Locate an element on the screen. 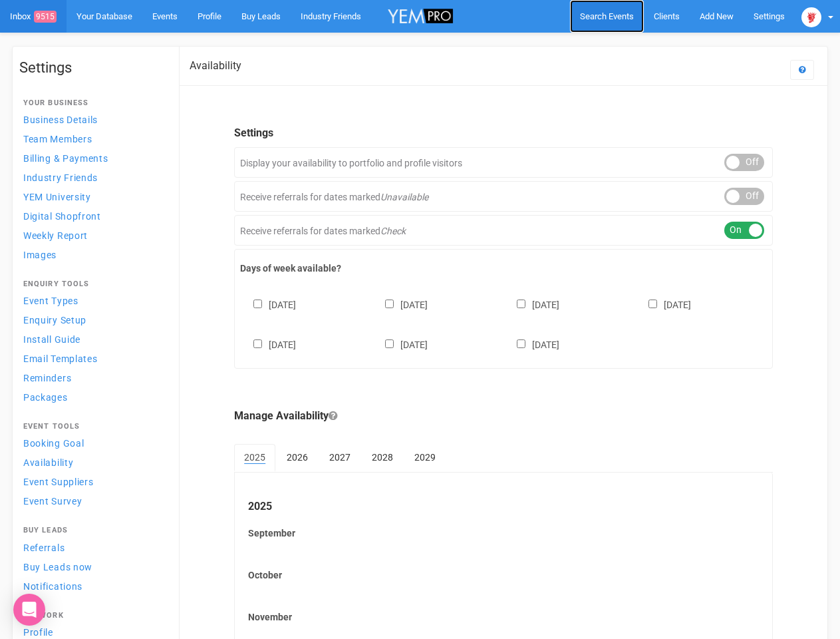 The height and width of the screenshot is (639, 840). a: 2028 is located at coordinates (383, 457).